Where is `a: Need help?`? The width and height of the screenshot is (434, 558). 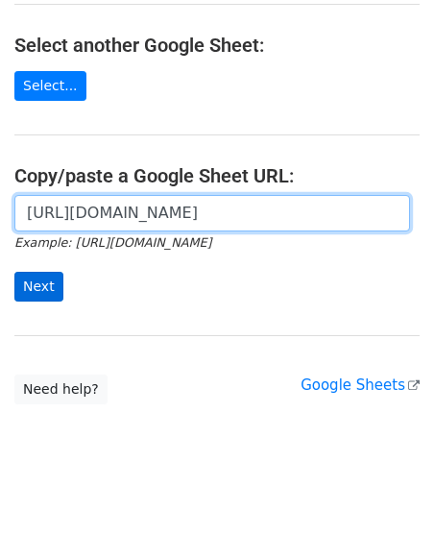
a: Need help? is located at coordinates (60, 389).